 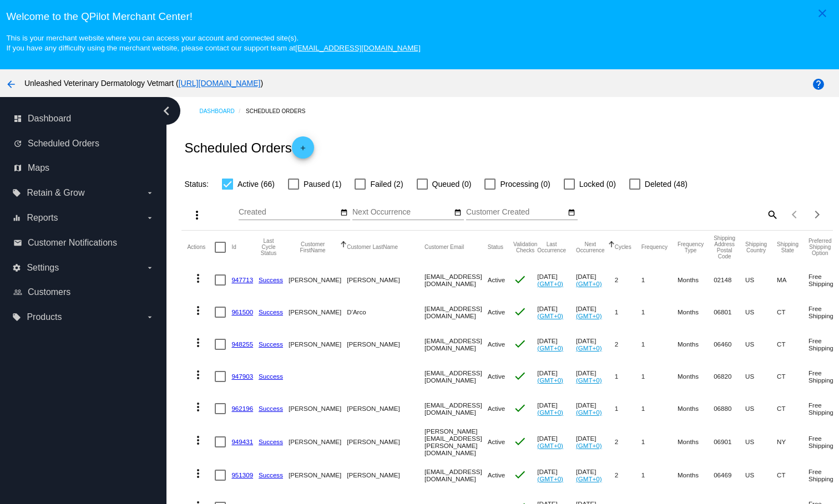 What do you see at coordinates (419, 16) in the screenshot?
I see `h3: Welcome to the QPilot Merchant Center!` at bounding box center [419, 16].